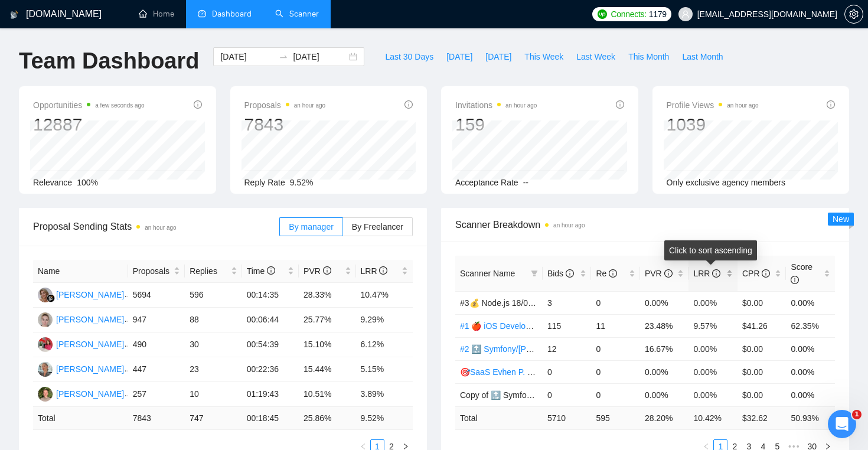  Describe the element at coordinates (157, 345) in the screenshot. I see `td: 490` at that location.